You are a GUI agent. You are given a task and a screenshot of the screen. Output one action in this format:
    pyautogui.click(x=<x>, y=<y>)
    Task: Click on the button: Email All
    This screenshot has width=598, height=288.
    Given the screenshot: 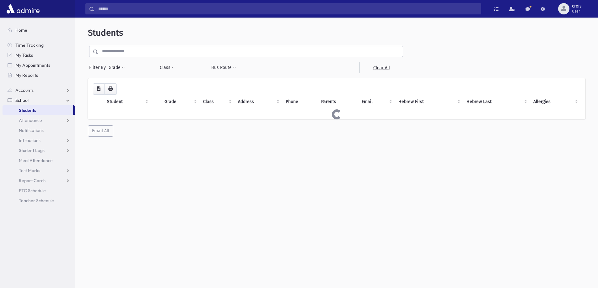 What is the action you would take?
    pyautogui.click(x=100, y=131)
    